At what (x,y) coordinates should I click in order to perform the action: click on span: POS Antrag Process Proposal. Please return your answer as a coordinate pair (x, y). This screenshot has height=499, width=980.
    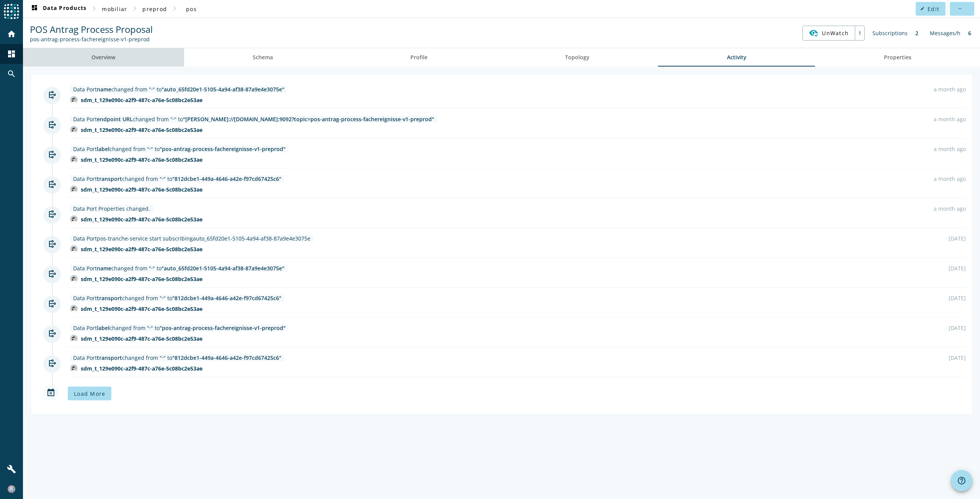
    Looking at the image, I should click on (91, 29).